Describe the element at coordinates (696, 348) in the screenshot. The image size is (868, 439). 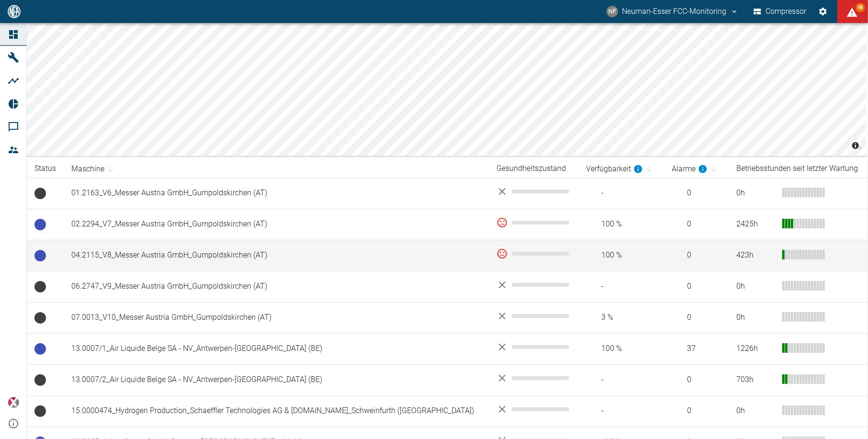
I see `span: 37` at that location.